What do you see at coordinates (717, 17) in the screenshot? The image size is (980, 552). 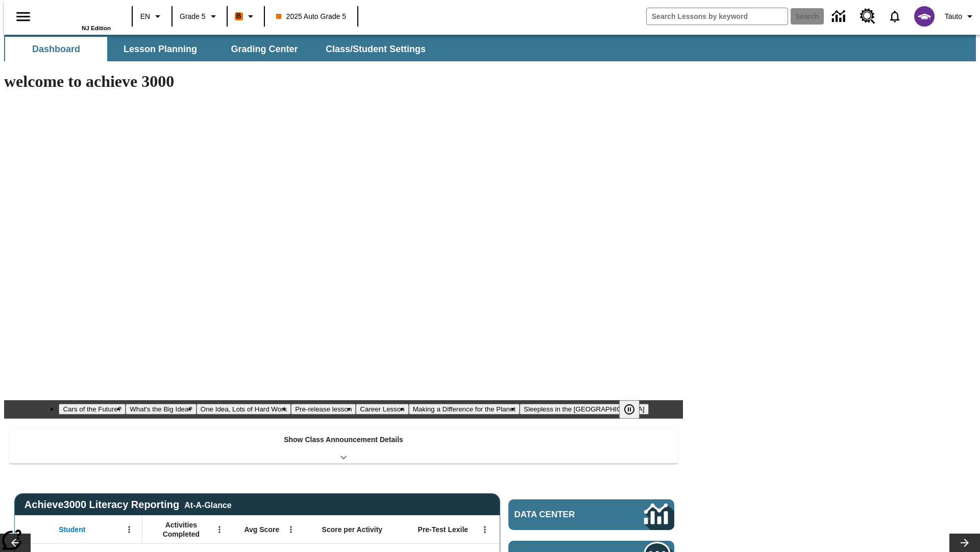 I see `input: search field` at bounding box center [717, 17].